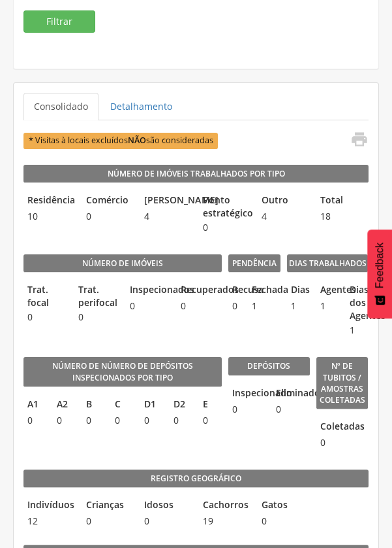  Describe the element at coordinates (60, 107) in the screenshot. I see `a: Consolidado` at that location.